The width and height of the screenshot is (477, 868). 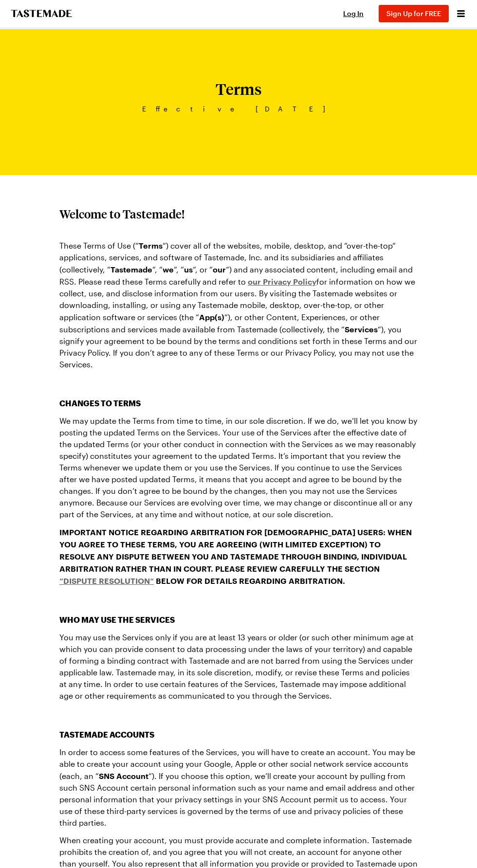 I want to click on strong: our, so click(x=219, y=269).